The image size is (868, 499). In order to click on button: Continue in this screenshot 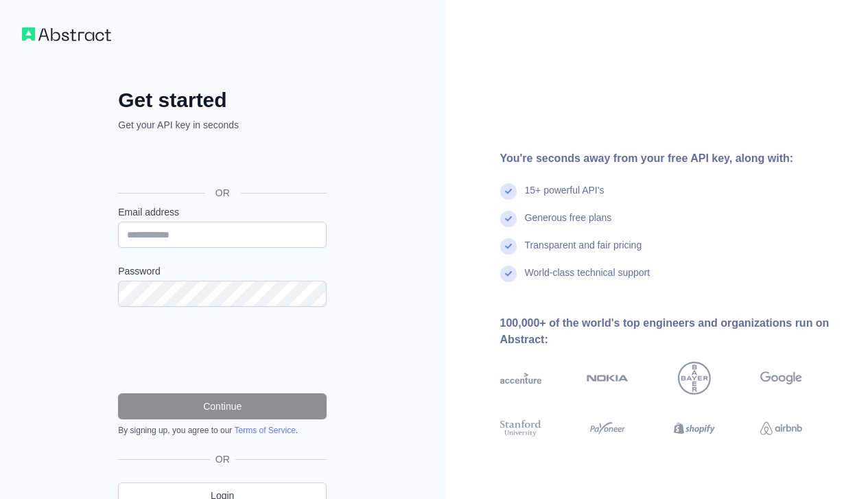, I will do `click(222, 406)`.